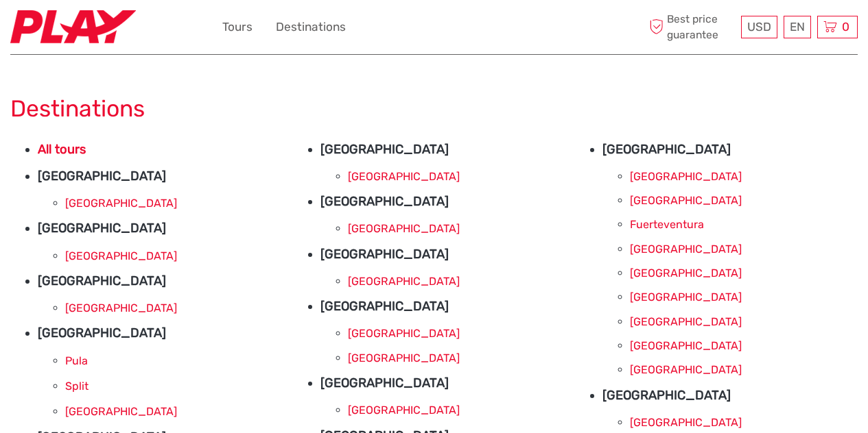 This screenshot has height=433, width=868. I want to click on span: 0, so click(845, 26).